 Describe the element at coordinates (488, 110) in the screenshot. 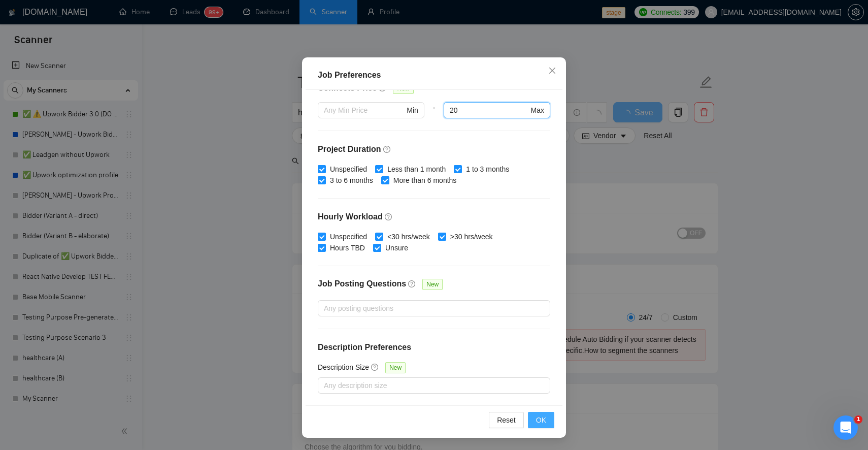

I see `input: Any Max Price` at that location.